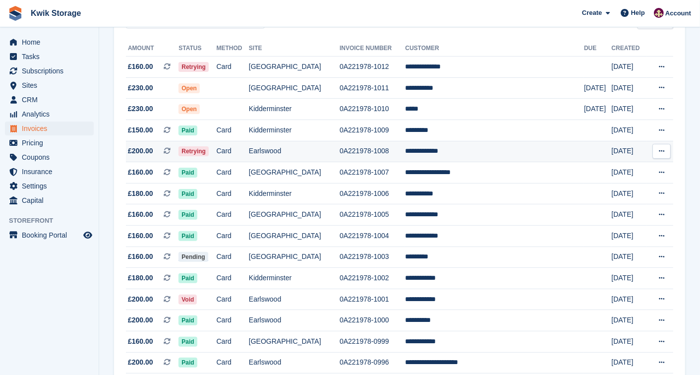  Describe the element at coordinates (373, 49) in the screenshot. I see `th: Invoice Number` at that location.